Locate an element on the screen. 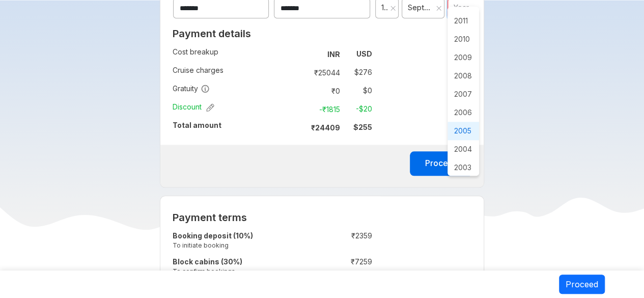 The width and height of the screenshot is (644, 298). td: $ 276 is located at coordinates (358, 73).